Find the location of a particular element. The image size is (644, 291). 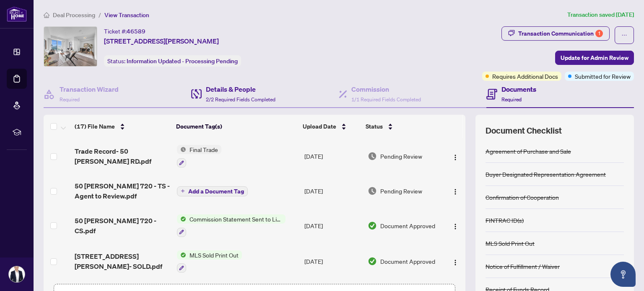

div: MLS Sold Print Out is located at coordinates (510, 243).